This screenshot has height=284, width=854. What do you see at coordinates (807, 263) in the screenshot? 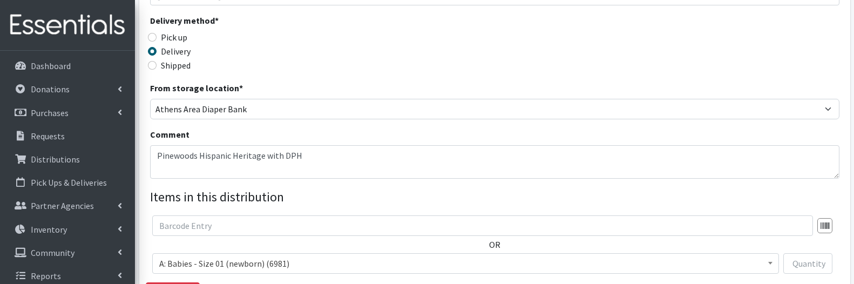
I see `input: Quantity` at bounding box center [807, 263].